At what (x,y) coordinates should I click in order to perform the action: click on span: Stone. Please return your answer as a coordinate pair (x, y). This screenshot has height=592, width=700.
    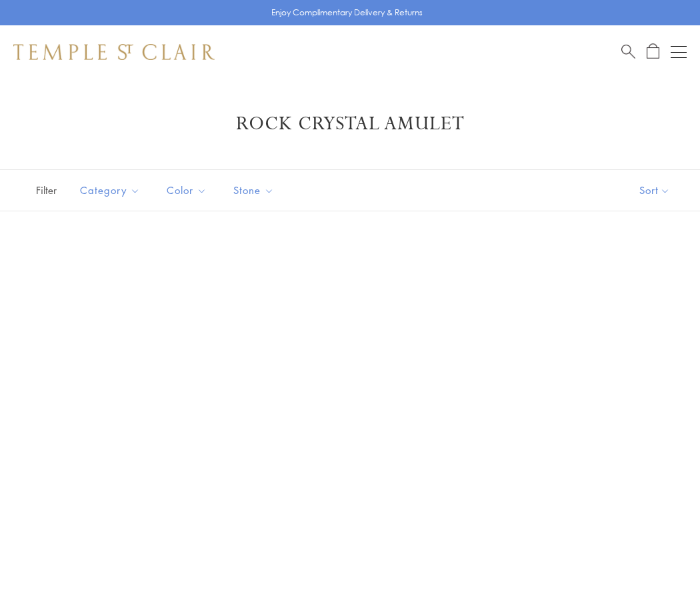
    Looking at the image, I should click on (255, 190).